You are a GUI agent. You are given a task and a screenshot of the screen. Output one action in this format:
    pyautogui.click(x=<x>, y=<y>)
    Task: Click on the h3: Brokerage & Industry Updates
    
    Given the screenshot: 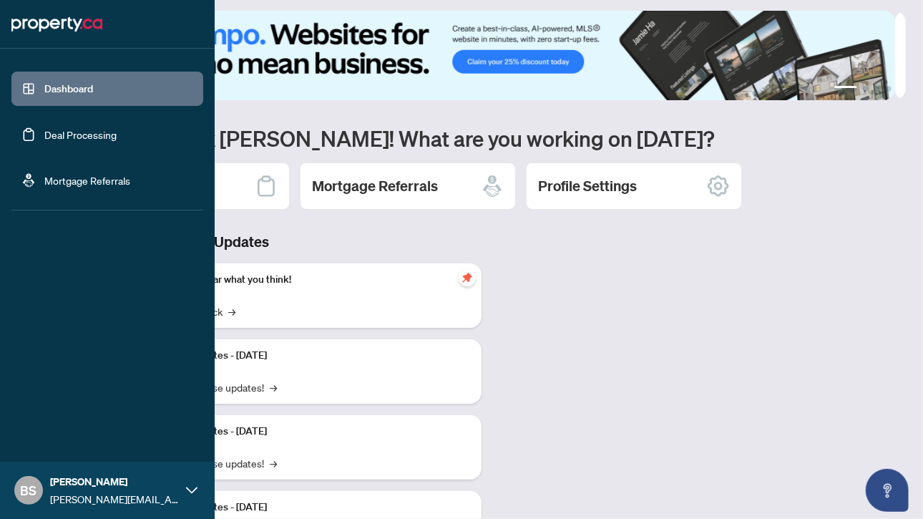 What is the action you would take?
    pyautogui.click(x=278, y=242)
    